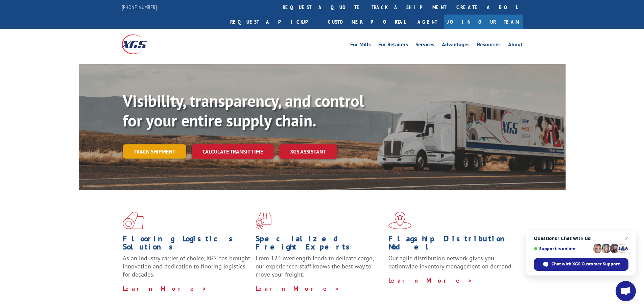 This screenshot has width=644, height=308. Describe the element at coordinates (393, 46) in the screenshot. I see `a: For Retailers` at that location.